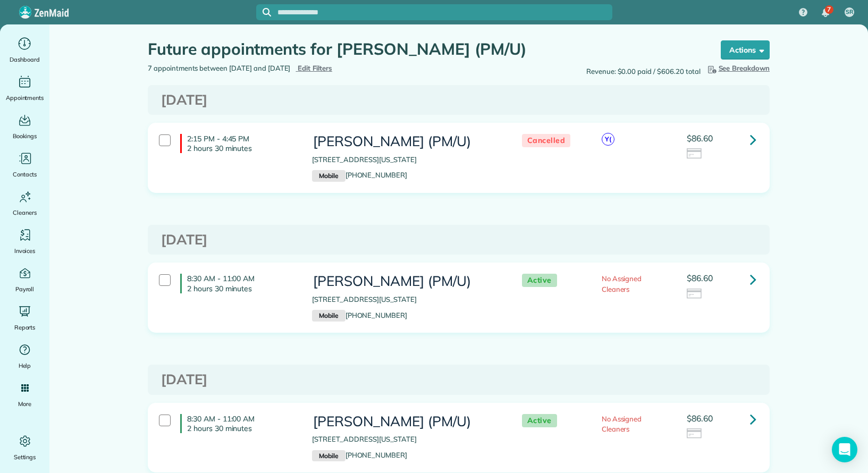 This screenshot has height=473, width=868. I want to click on a: Cleaners, so click(24, 203).